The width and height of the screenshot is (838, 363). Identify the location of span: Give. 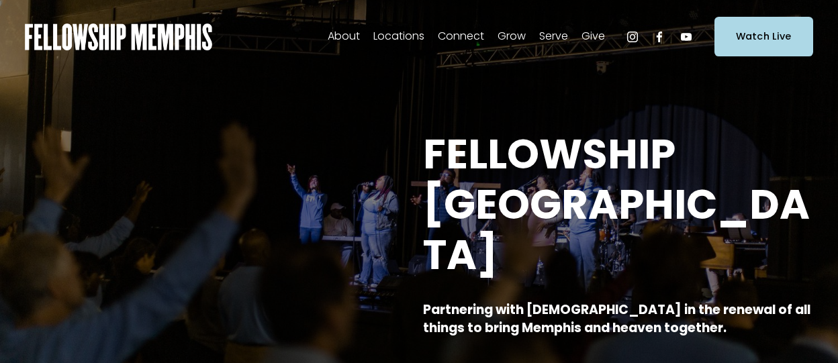
(593, 36).